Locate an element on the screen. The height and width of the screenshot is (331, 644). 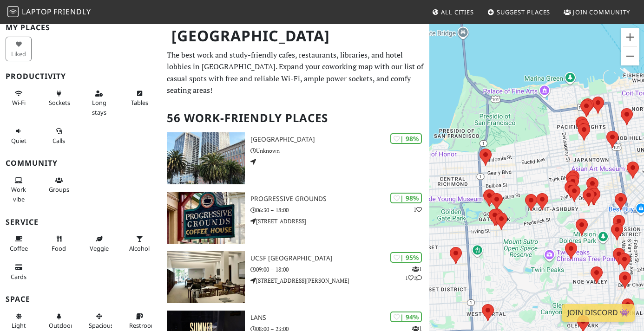
span: Coffee is located at coordinates (19, 249).